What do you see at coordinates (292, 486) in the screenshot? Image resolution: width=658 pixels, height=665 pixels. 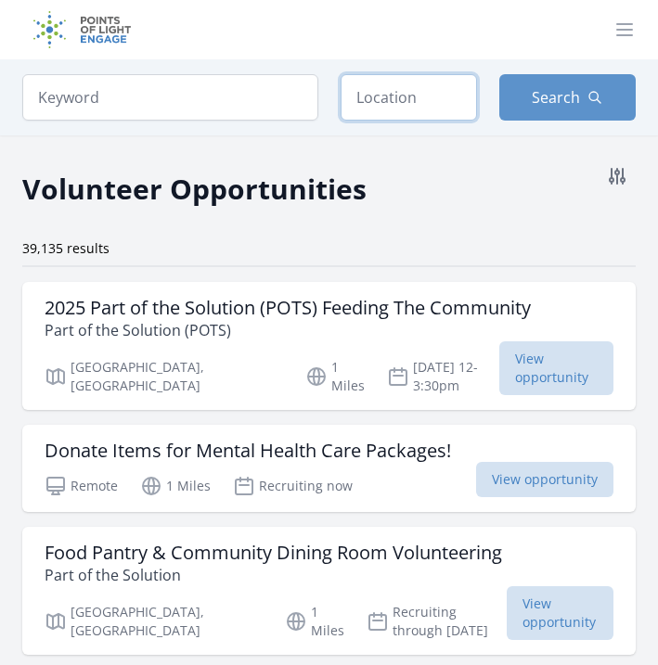 I see `p: Recruiting now` at bounding box center [292, 486].